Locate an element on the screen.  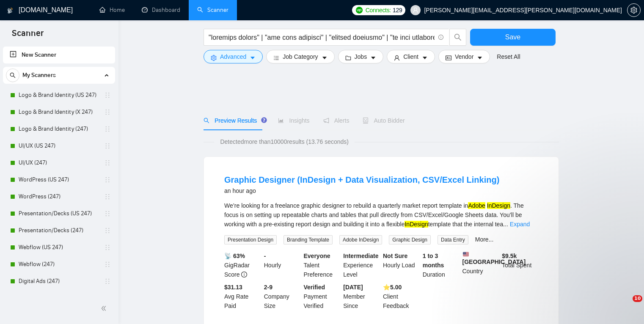
span: Advanced is located at coordinates (233, 57).